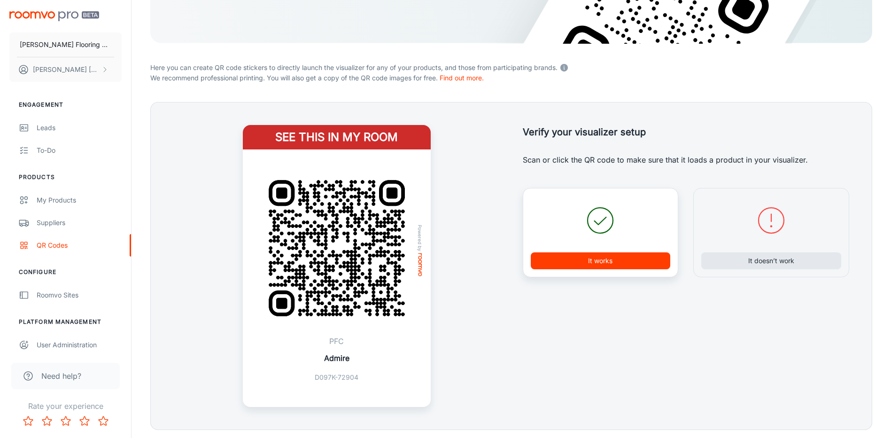 Image resolution: width=891 pixels, height=438 pixels. What do you see at coordinates (79, 128) in the screenshot?
I see `div: Leads` at bounding box center [79, 128].